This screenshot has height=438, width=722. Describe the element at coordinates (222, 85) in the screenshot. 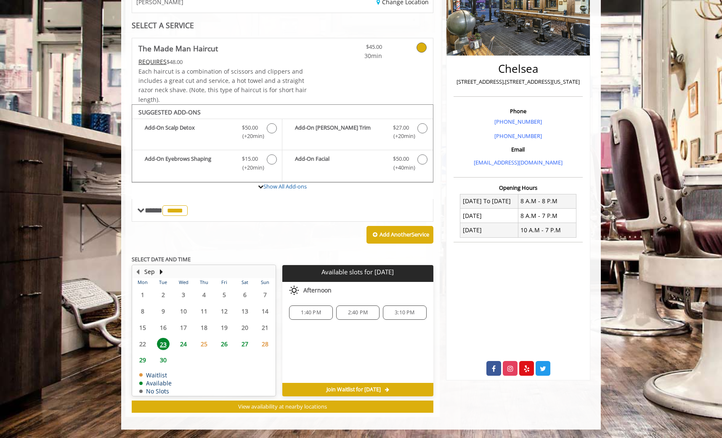

I see `span: Each haircut is a combination of scissors and clippers and includes a great cut and service, a ho...` at that location.